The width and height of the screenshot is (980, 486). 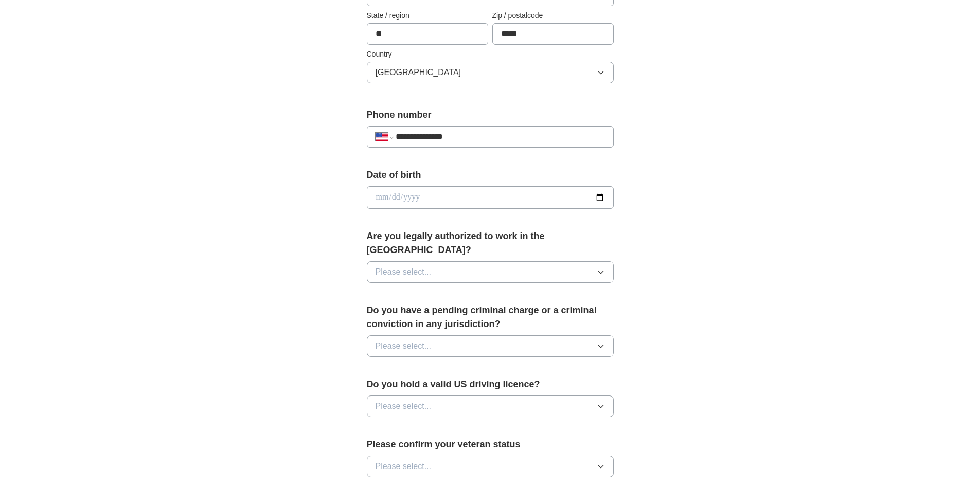 I want to click on label: Do you have a pending criminal charge or a criminal conviction in any jurisdiction?, so click(x=490, y=318).